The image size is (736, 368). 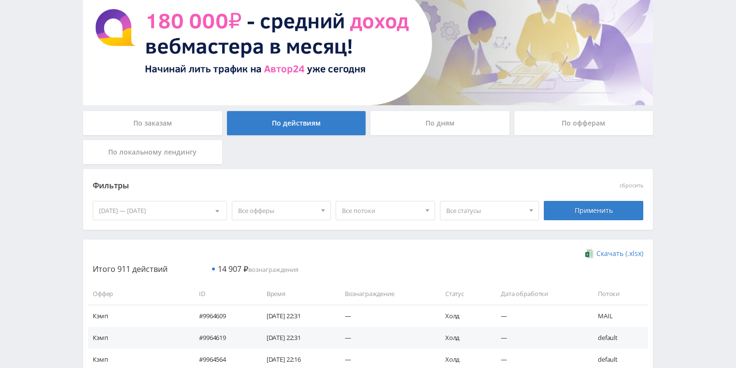 What do you see at coordinates (440, 123) in the screenshot?
I see `div: По дням` at bounding box center [440, 123].